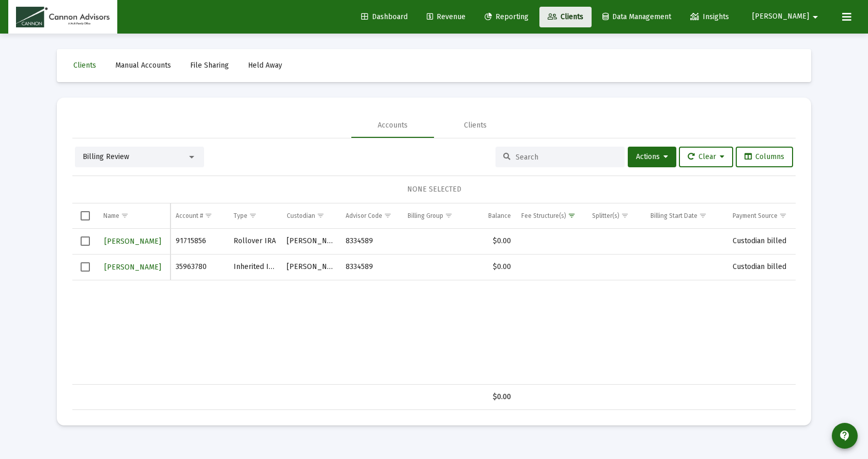  What do you see at coordinates (506, 17) in the screenshot?
I see `span: Reporting` at bounding box center [506, 17].